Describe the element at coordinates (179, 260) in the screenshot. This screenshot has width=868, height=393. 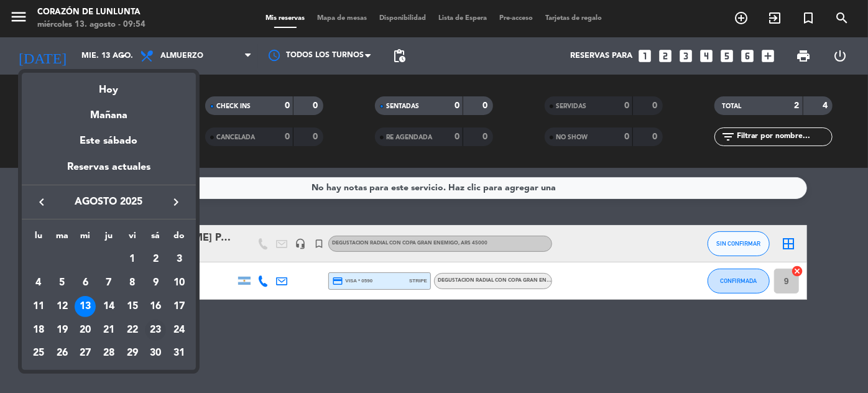
I see `div: 3` at that location.